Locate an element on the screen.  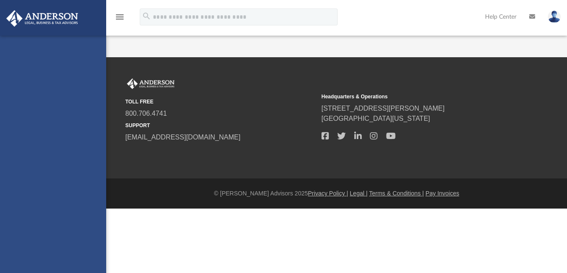
a: 800.706.4741 is located at coordinates (146, 113).